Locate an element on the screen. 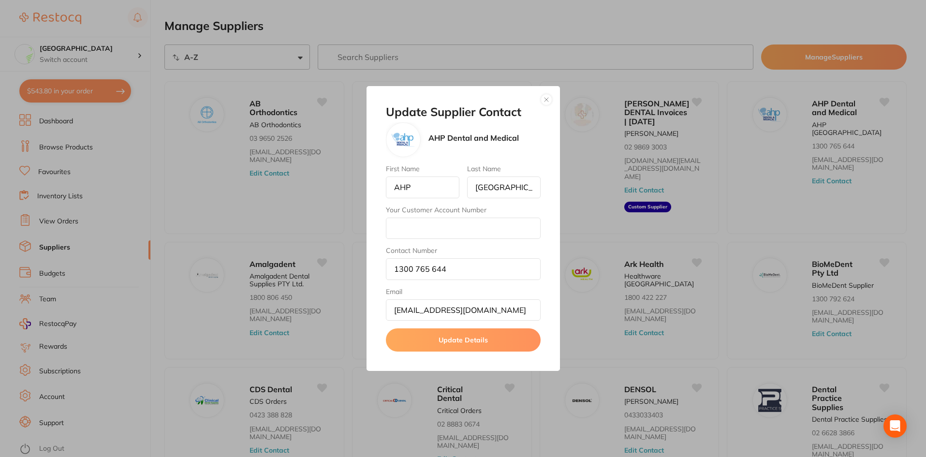  label: Contact Number is located at coordinates (463, 250).